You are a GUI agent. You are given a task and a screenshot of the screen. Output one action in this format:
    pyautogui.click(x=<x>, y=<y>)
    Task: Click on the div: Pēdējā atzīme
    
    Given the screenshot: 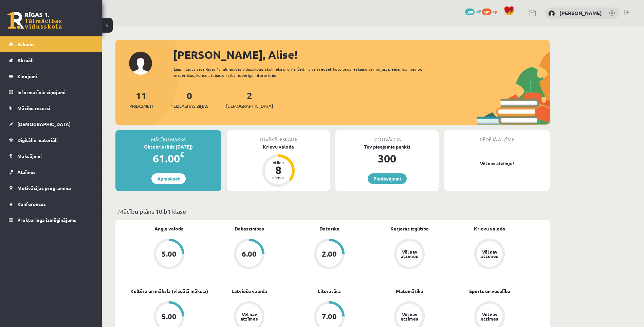 What is the action you would take?
    pyautogui.click(x=497, y=137)
    